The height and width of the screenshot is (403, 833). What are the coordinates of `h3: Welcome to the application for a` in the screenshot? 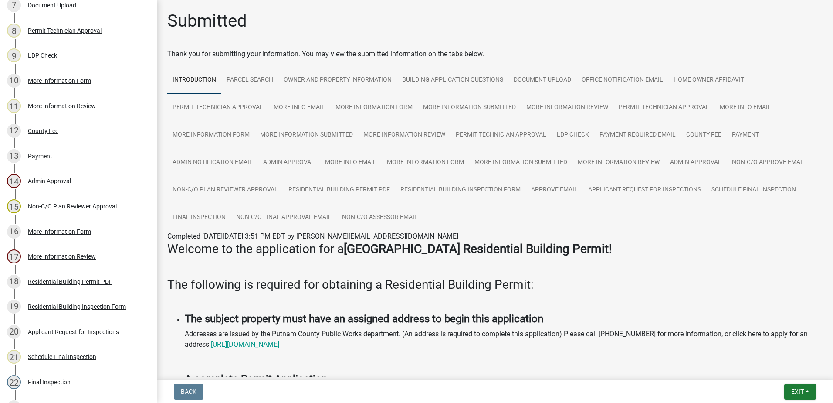 It's located at (495, 249).